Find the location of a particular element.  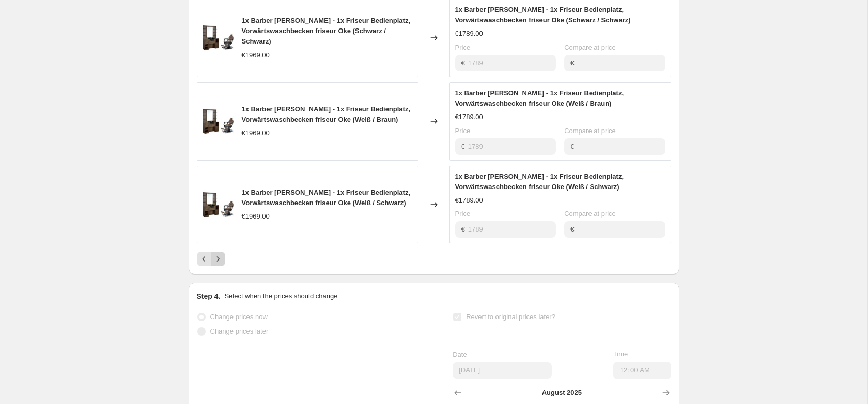

button: Previous is located at coordinates (205, 258).